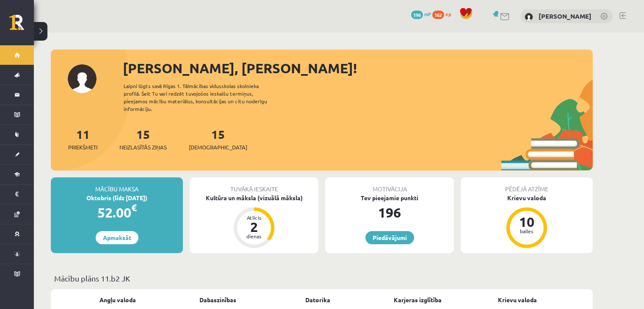  What do you see at coordinates (527, 221) in the screenshot?
I see `a: Krievu valoda 10 balles` at bounding box center [527, 221].